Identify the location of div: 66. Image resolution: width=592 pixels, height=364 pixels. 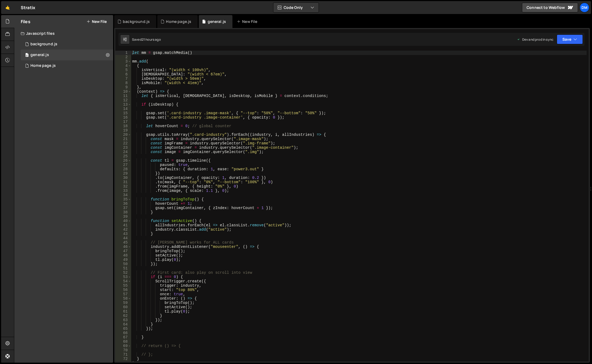
(123, 333).